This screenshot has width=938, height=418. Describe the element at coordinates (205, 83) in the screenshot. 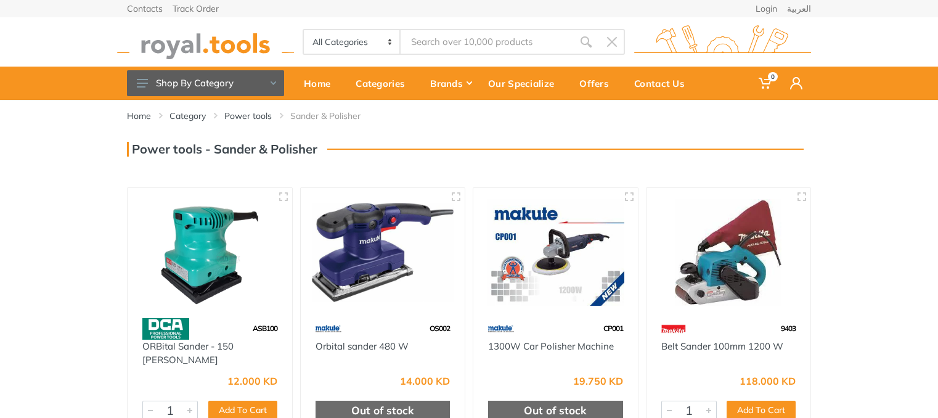

I see `button: Shop By Category` at that location.